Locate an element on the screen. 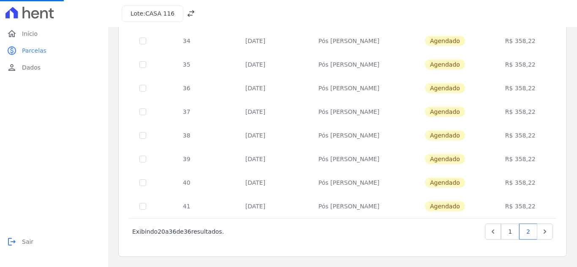  span: CASA 116 is located at coordinates (160, 14).